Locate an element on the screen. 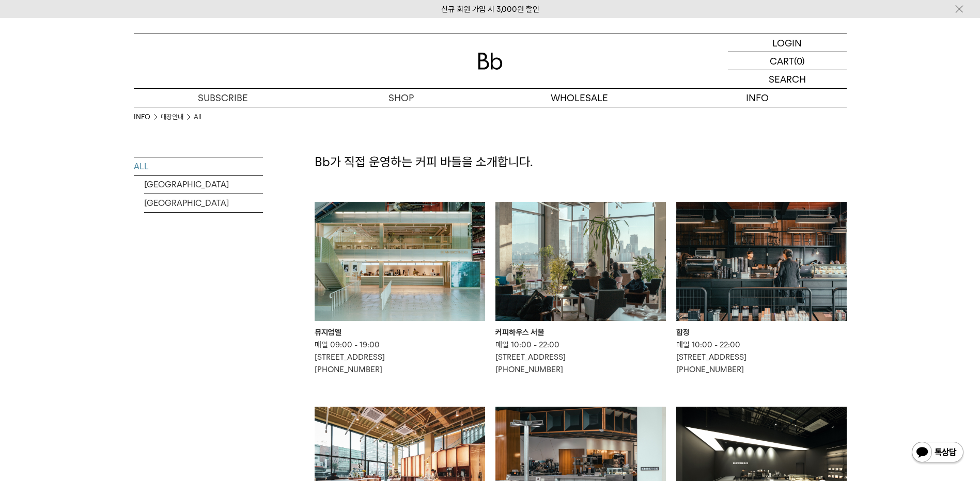 This screenshot has width=980, height=481. img: 카카오톡 채널 1:1 채팅 버튼 is located at coordinates (937, 453).